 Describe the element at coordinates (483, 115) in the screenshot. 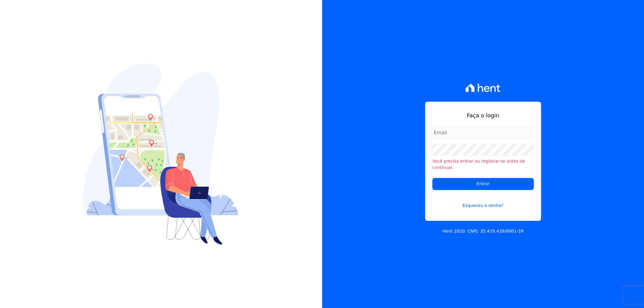

I see `h1: Faça o login` at that location.